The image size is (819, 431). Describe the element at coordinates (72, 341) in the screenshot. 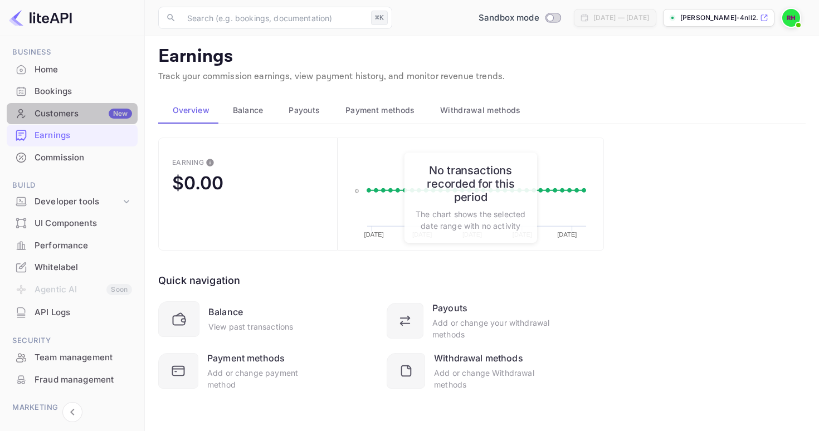

I see `span: Security` at that location.